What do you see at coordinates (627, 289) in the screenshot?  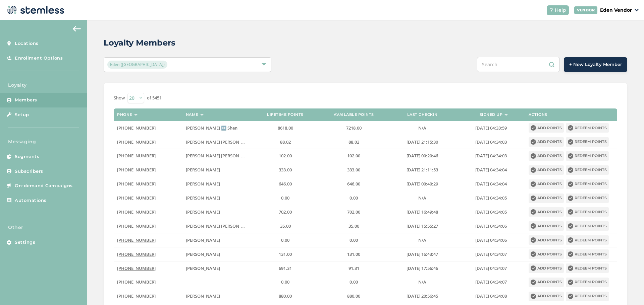 I see `div: Chat Widget` at bounding box center [627, 289].